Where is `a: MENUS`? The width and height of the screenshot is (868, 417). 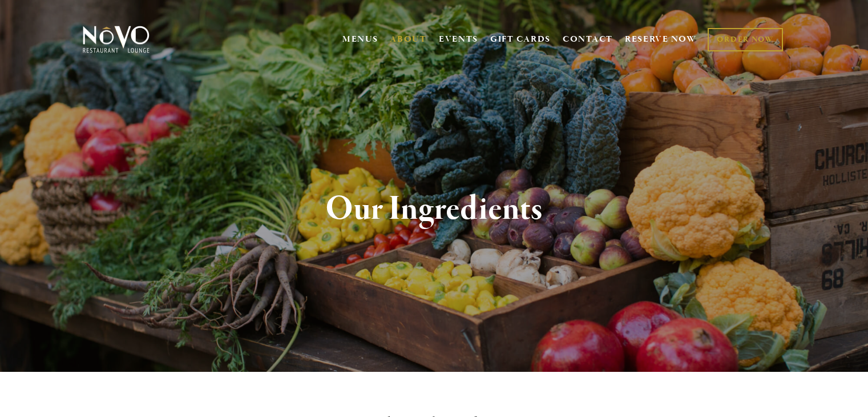 a: MENUS is located at coordinates (360, 39).